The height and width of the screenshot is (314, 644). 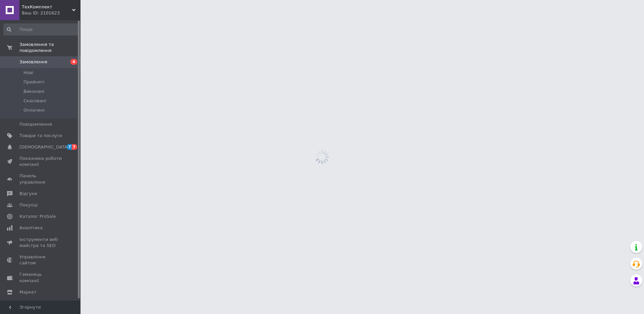 I want to click on span: Покупці, so click(x=29, y=205).